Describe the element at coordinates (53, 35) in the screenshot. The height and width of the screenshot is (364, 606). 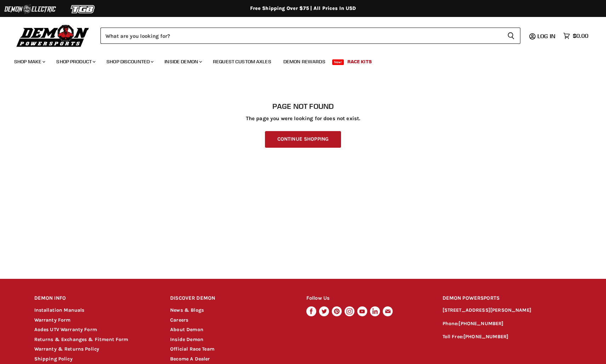
I see `img: Demon Powersports` at that location.